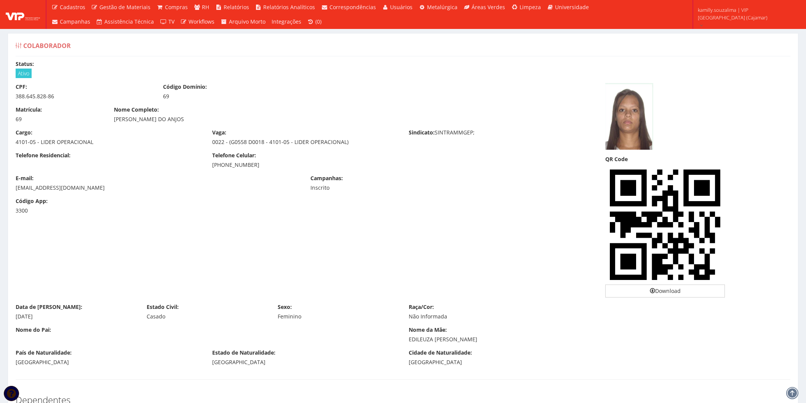 This screenshot has width=806, height=403. What do you see at coordinates (616, 159) in the screenshot?
I see `label: QR Code` at bounding box center [616, 159].